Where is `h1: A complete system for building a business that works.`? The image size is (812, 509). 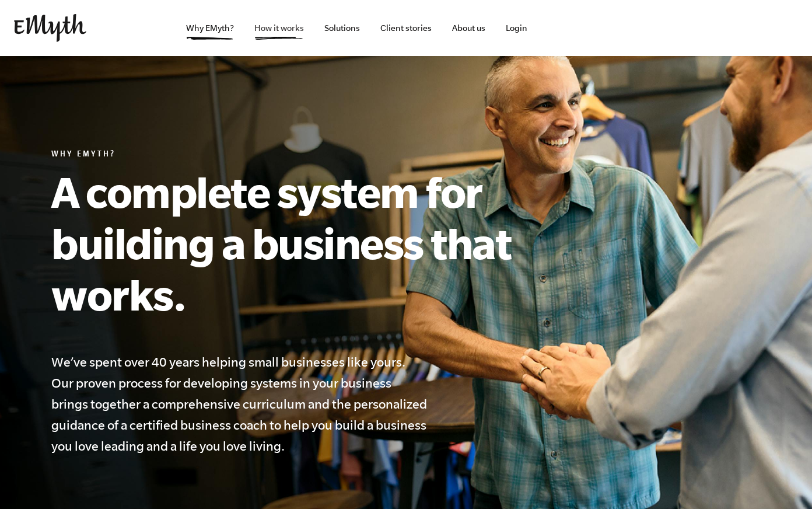
h1: A complete system for building a business that works. is located at coordinates (308, 243).